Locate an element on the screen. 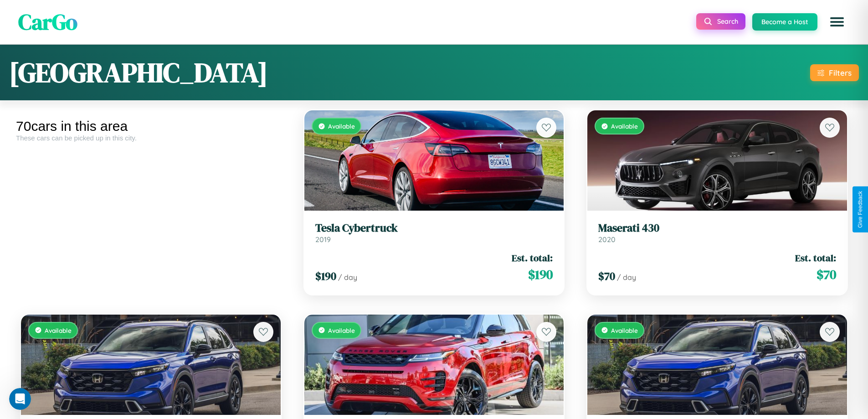 Image resolution: width=868 pixels, height=419 pixels. button: Open menu is located at coordinates (837, 22).